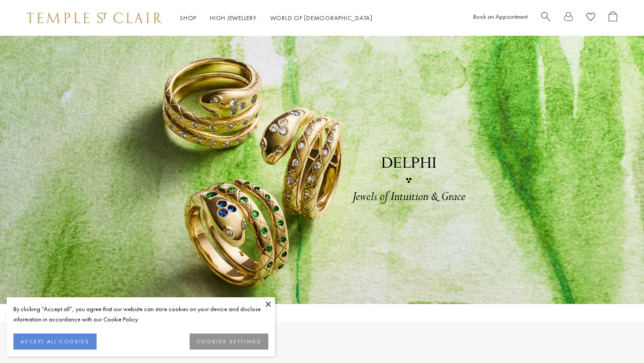 The image size is (644, 363). Describe the element at coordinates (501, 17) in the screenshot. I see `a: Book an Appointment` at that location.